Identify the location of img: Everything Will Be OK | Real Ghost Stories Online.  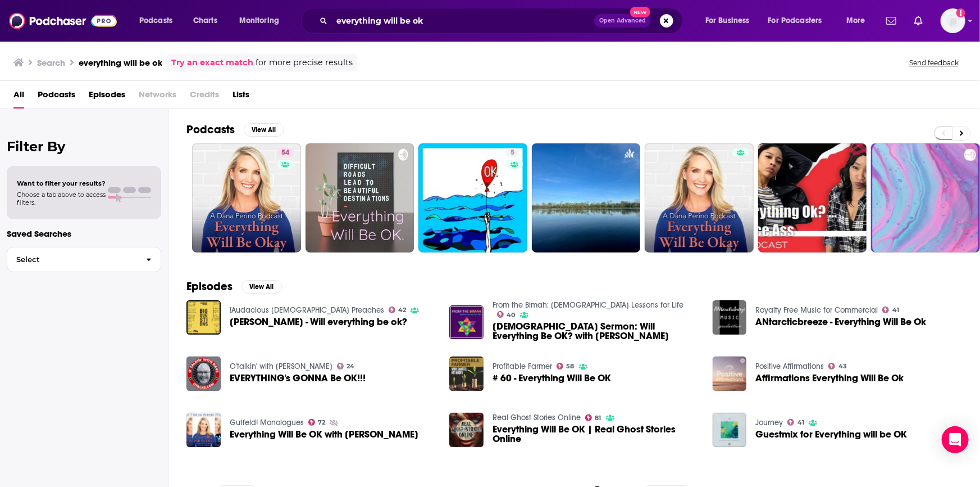
(466, 430).